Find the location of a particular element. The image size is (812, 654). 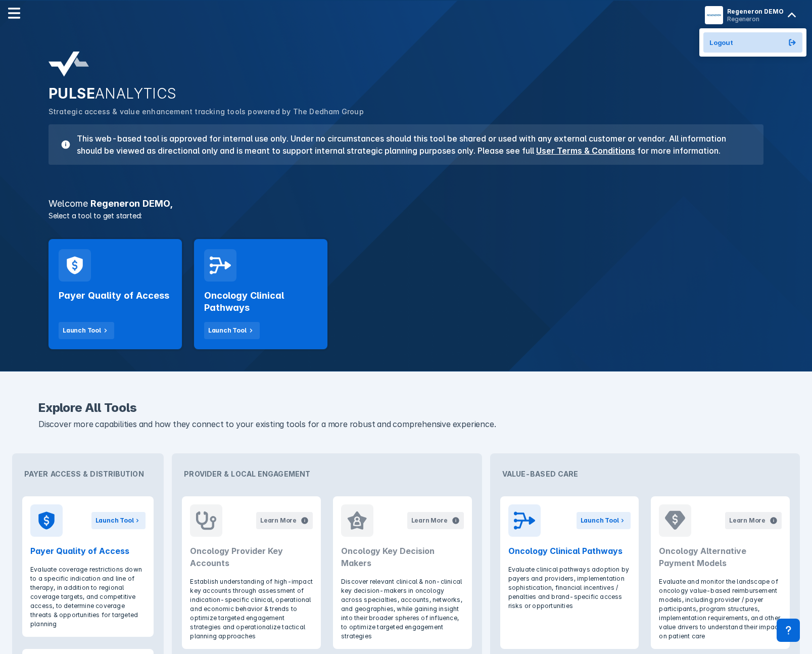

div: Regeneron DEMO is located at coordinates (755, 11).